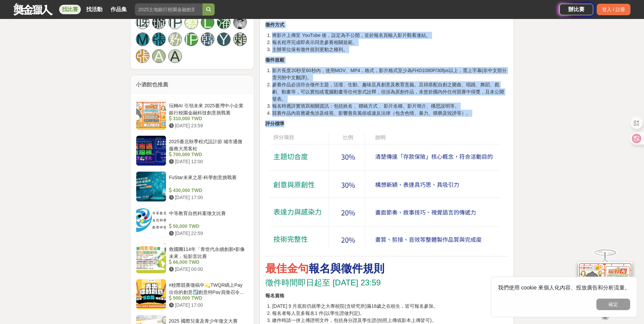  What do you see at coordinates (614, 10) in the screenshot?
I see `div: 登入 / 註冊` at bounding box center [614, 10].